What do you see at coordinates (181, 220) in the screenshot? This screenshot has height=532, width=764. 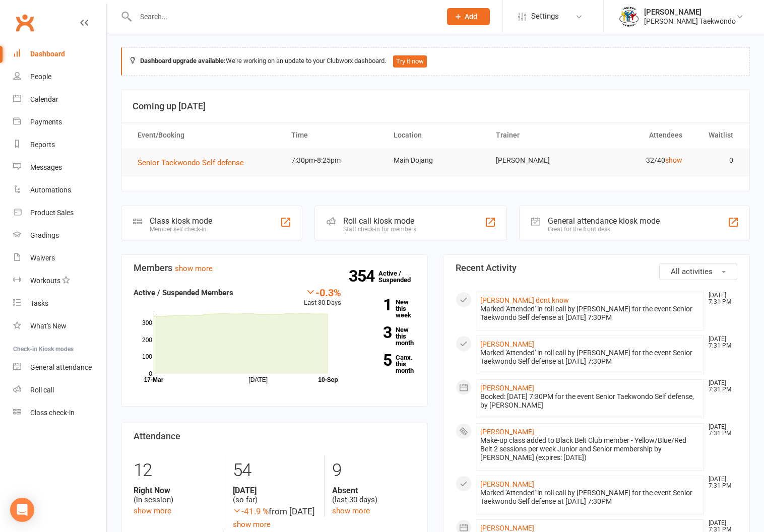 I see `div: Class kiosk mode` at bounding box center [181, 220].